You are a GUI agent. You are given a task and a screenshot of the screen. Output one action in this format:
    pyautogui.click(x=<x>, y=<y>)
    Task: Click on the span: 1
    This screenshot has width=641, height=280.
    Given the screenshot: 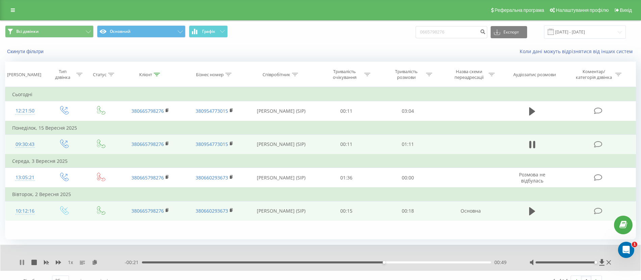 What is the action you would take?
    pyautogui.click(x=635, y=244)
    